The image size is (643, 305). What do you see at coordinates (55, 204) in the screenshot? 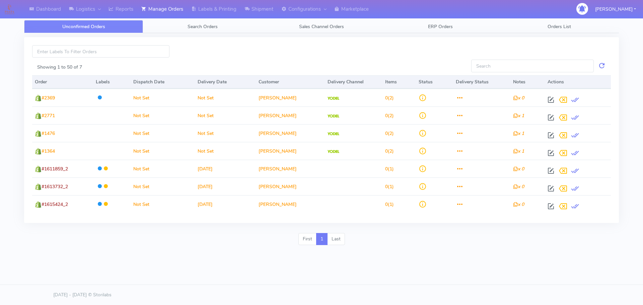
I see `span: #1615424_2` at bounding box center [55, 204].